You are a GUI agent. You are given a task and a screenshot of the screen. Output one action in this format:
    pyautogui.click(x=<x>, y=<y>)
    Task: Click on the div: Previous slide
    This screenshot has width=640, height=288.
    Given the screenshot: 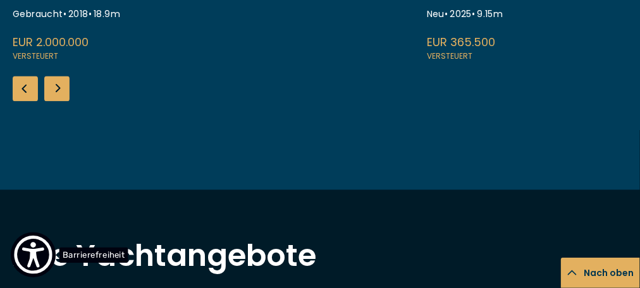 What is the action you would take?
    pyautogui.click(x=25, y=88)
    